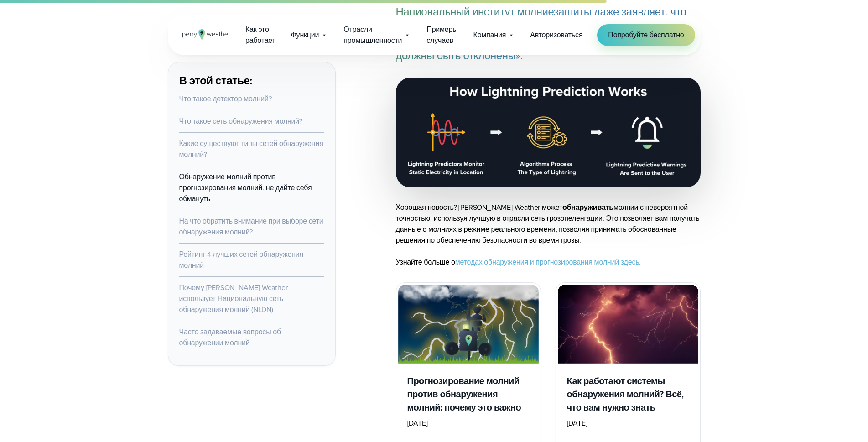 Image resolution: width=868 pixels, height=442 pixels. What do you see at coordinates (305, 35) in the screenshot?
I see `font: Функции` at bounding box center [305, 35].